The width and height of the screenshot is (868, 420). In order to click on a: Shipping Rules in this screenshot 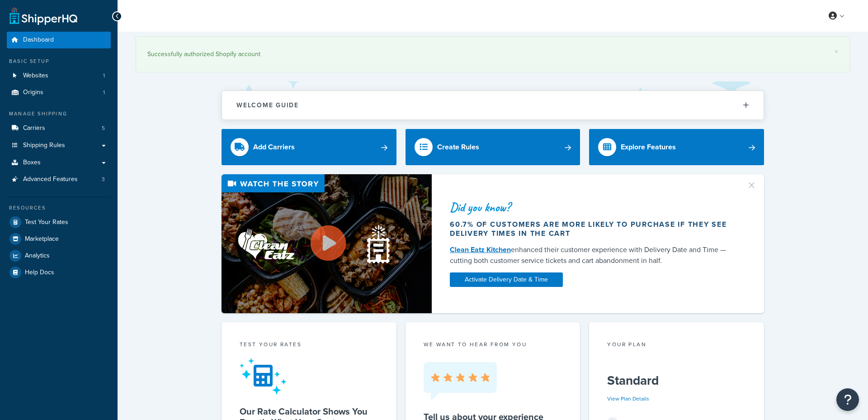, I will do `click(59, 145)`.